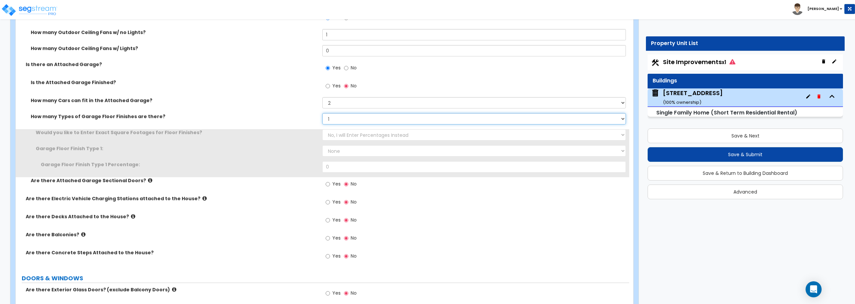 The width and height of the screenshot is (855, 304). What do you see at coordinates (171, 235) in the screenshot?
I see `label: Are there Balconies?` at bounding box center [171, 235].